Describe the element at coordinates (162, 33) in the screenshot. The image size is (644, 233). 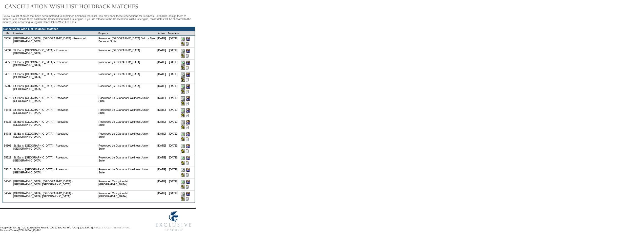
I see `td: Arrival` at that location.